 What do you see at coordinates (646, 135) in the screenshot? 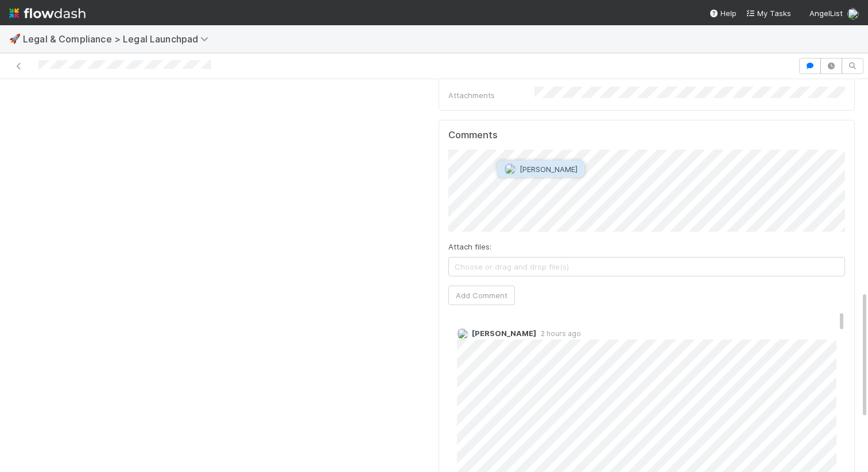
I see `h5: Comments` at bounding box center [646, 135].